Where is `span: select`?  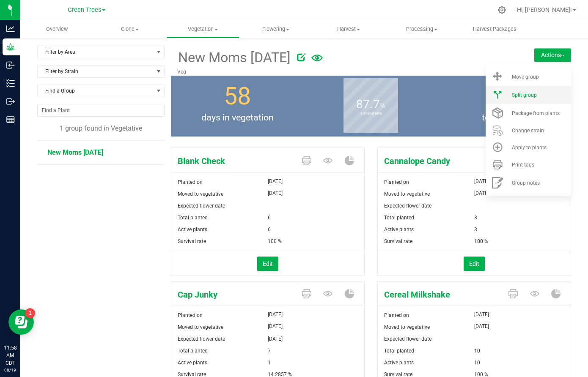 span: select is located at coordinates (159, 52).